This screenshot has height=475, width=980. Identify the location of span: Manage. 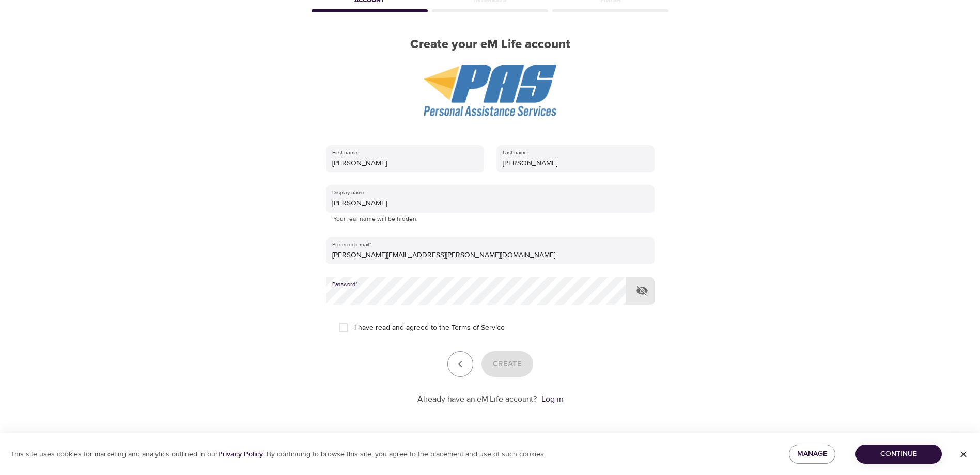
(812, 454).